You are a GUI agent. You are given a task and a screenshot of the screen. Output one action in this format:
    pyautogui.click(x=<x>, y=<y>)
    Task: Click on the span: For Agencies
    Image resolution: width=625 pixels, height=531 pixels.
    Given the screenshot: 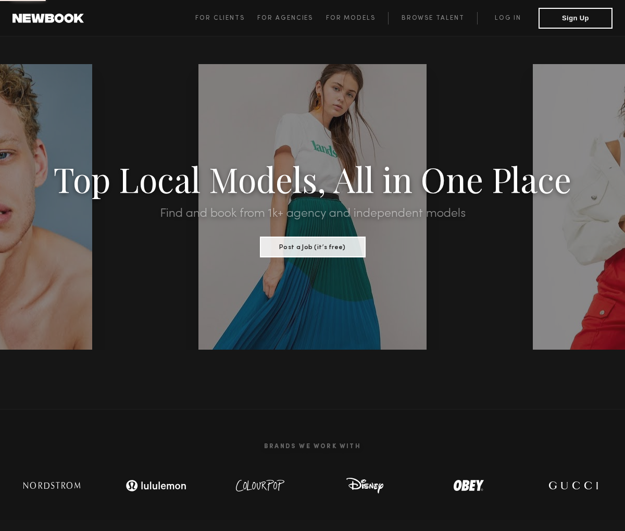 What is the action you would take?
    pyautogui.click(x=285, y=18)
    